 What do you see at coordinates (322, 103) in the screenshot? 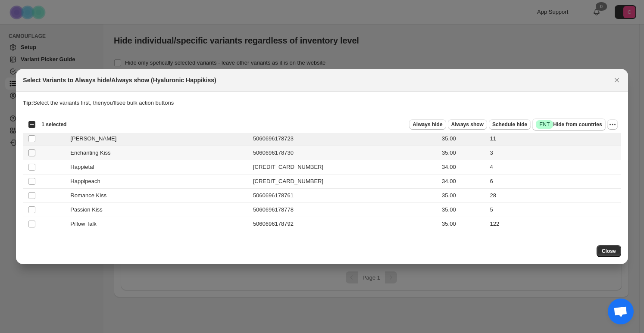
I see `p: Select the variants first, then you'll see bulk action buttons` at bounding box center [322, 103].